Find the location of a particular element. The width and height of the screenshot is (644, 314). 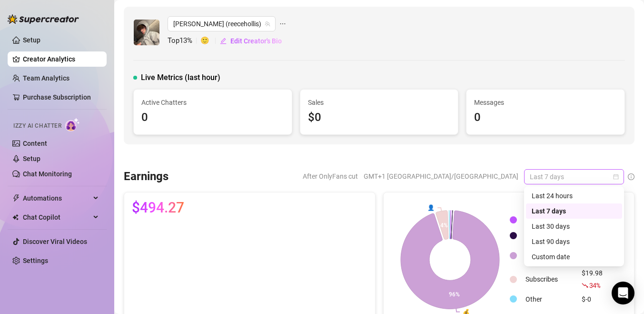

span: Live Metrics (last hour) is located at coordinates (180, 78).